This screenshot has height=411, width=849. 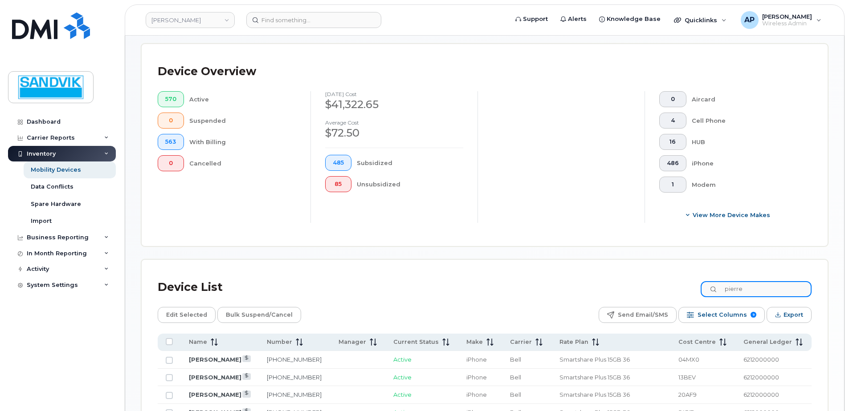 I want to click on span: 04MX0, so click(x=688, y=360).